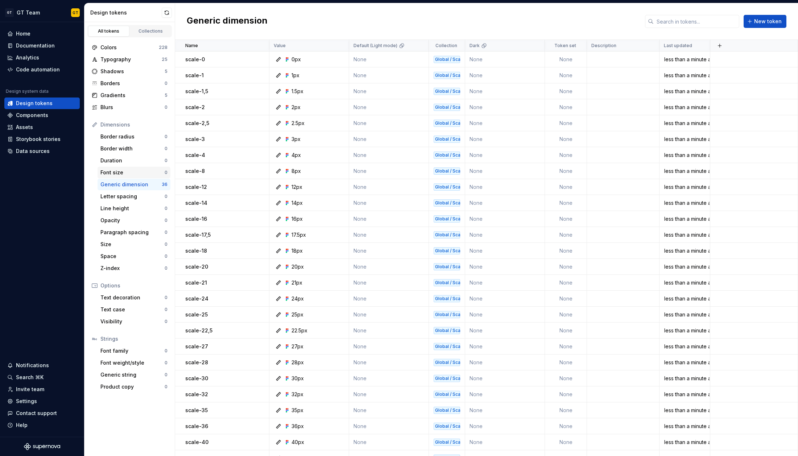 The image size is (798, 456). Describe the element at coordinates (38, 139) in the screenshot. I see `div: Storybook stories` at that location.